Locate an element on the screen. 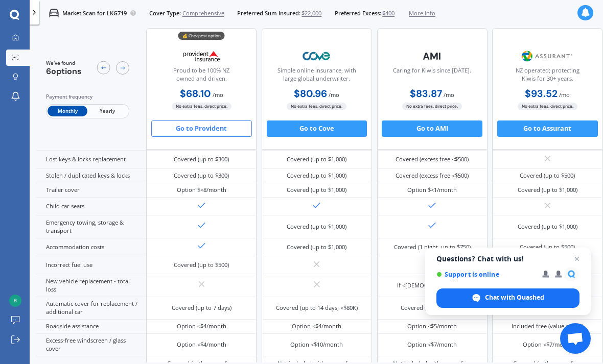  div: Option <$5/month is located at coordinates (432, 326).